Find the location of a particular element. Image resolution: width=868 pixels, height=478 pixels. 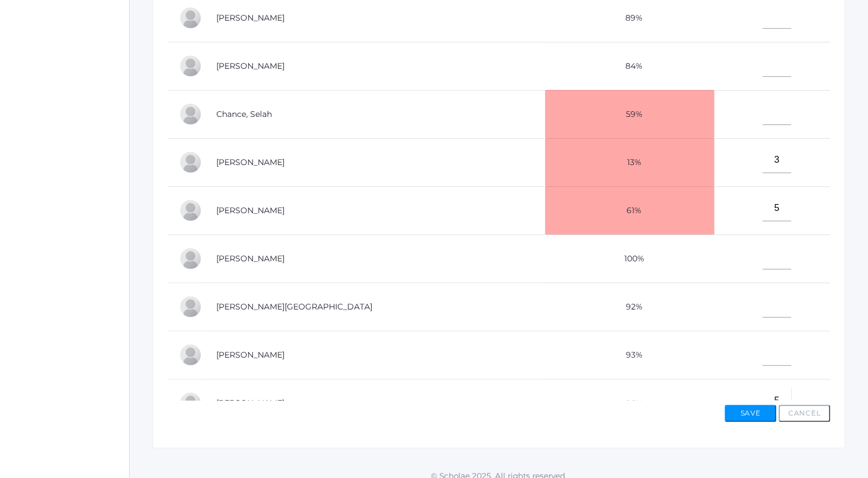

td: 93% is located at coordinates (629, 355).